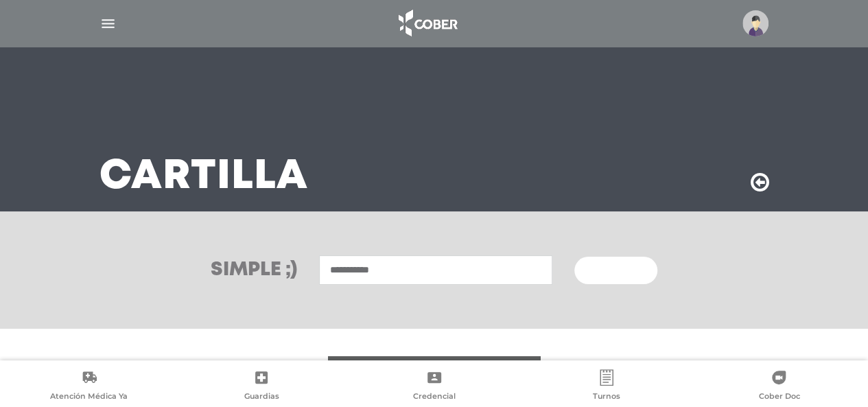  I want to click on span: Buscar, so click(611, 271).